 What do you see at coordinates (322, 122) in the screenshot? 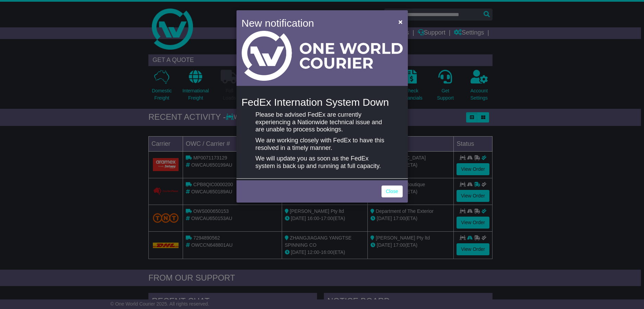
I see `p: Please be advised FedEx are currently experiencing a Nationwide technical issue and are unable to...` at bounding box center [322, 122].